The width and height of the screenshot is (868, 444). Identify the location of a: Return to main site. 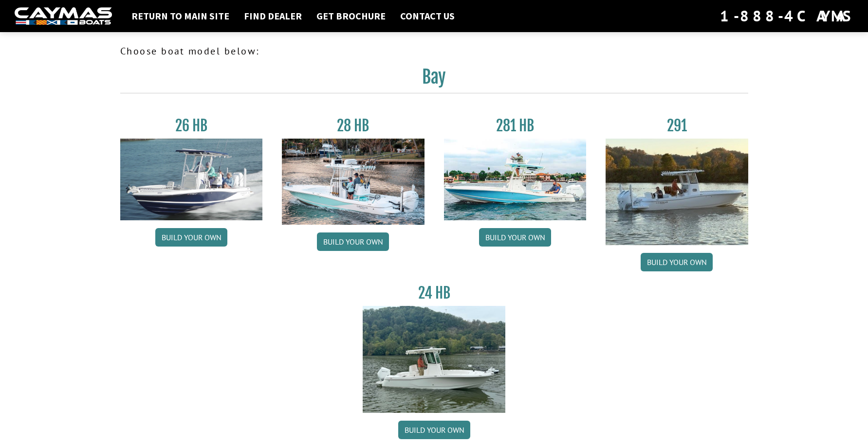
(180, 16).